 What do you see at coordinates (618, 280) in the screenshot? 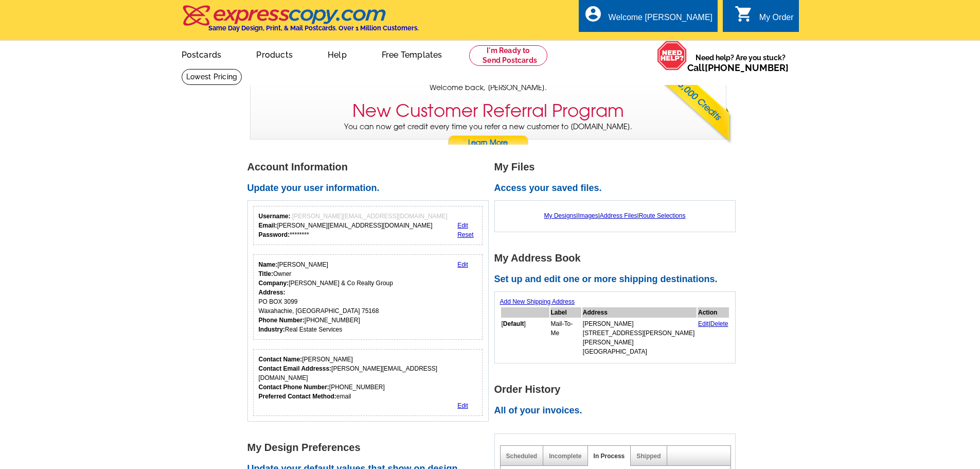
I see `h2: Set up and edit one or more shipping destinations.` at bounding box center [618, 280].